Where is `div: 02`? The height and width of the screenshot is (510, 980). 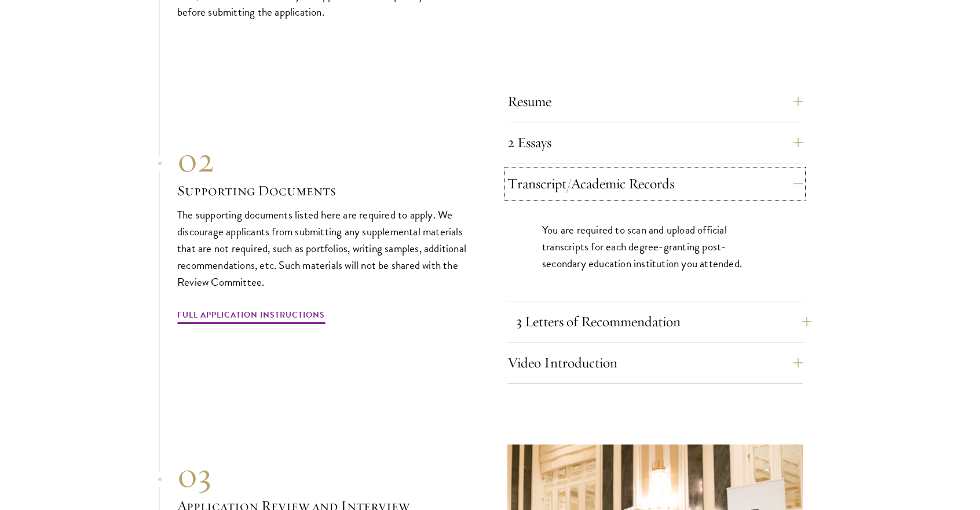 div: 02 is located at coordinates (325, 160).